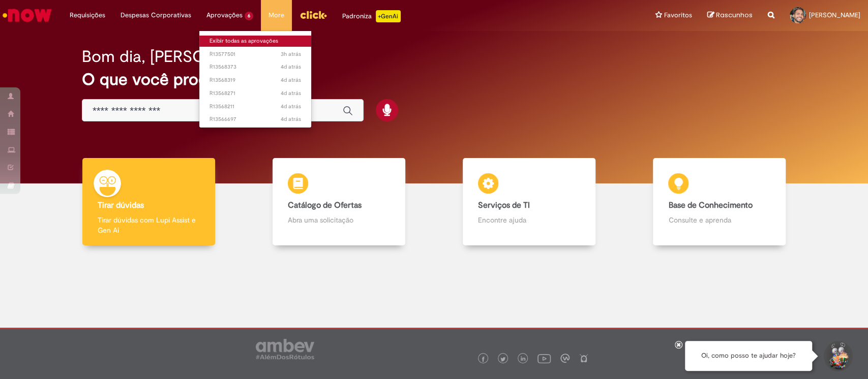 The image size is (868, 379). I want to click on a: Aberto R13577501 :, so click(256, 55).